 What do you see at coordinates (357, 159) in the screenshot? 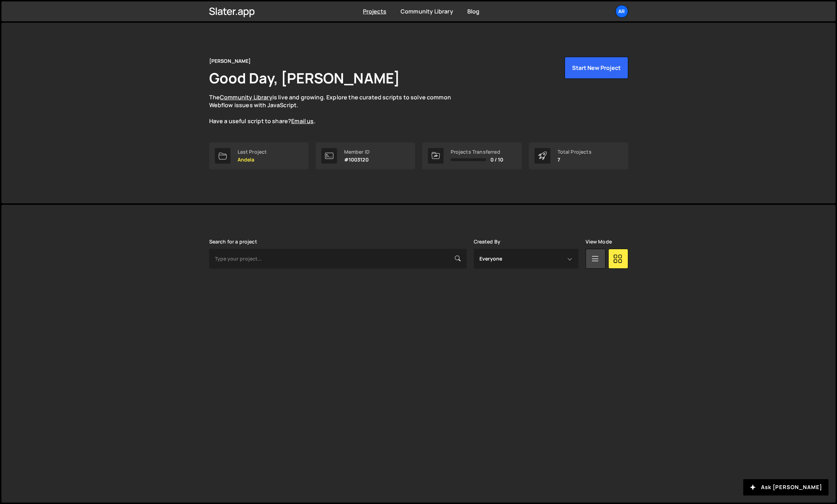
I see `p: #1003120` at bounding box center [357, 159].